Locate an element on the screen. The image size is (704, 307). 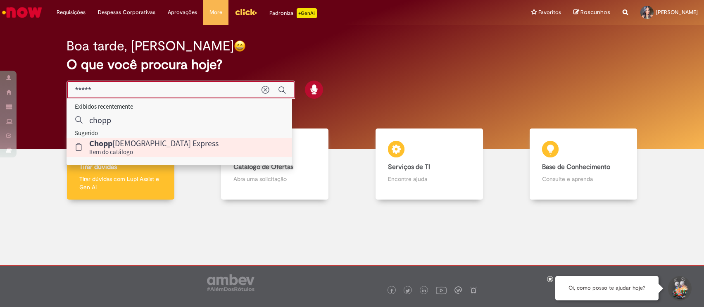
img: logo_footer_twitter.png is located at coordinates (408, 291).